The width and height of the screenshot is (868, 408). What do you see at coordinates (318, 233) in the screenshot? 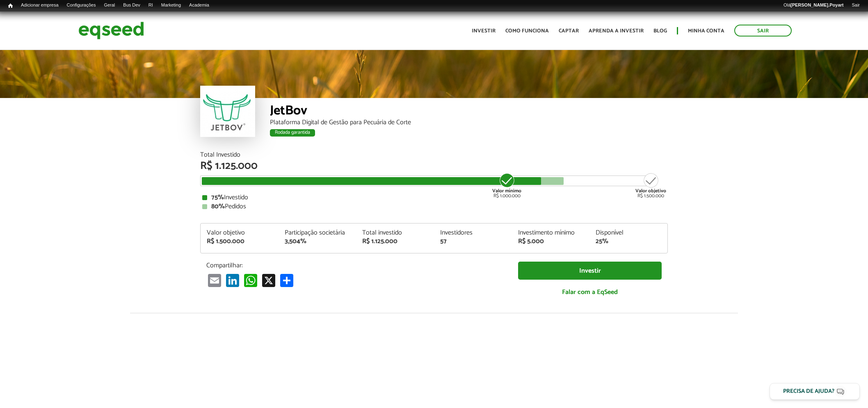
I see `div: Participação societária` at bounding box center [318, 233].